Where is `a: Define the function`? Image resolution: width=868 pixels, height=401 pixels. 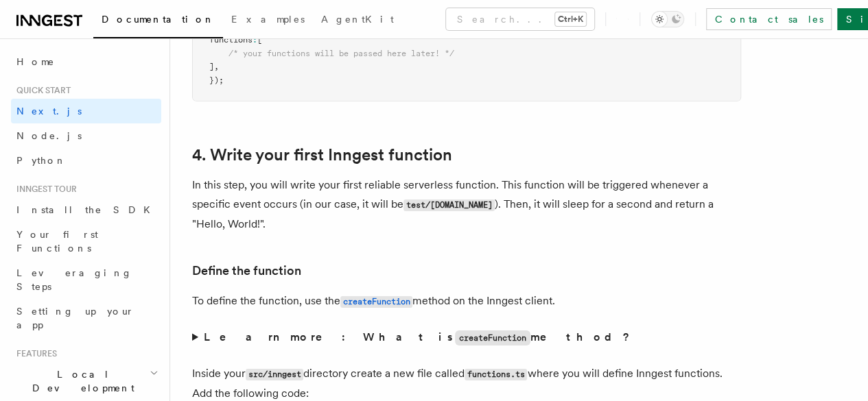 a: Define the function is located at coordinates (246, 271).